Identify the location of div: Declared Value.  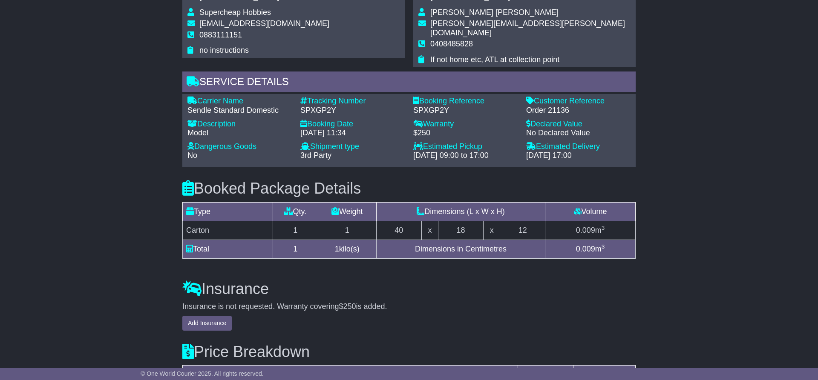
(578, 124).